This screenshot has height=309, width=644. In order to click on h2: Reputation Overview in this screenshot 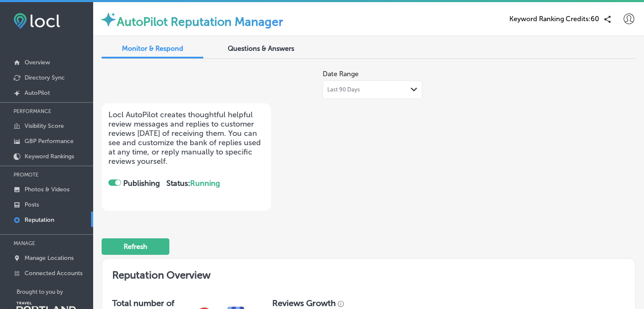, I will do `click(368, 273)`.